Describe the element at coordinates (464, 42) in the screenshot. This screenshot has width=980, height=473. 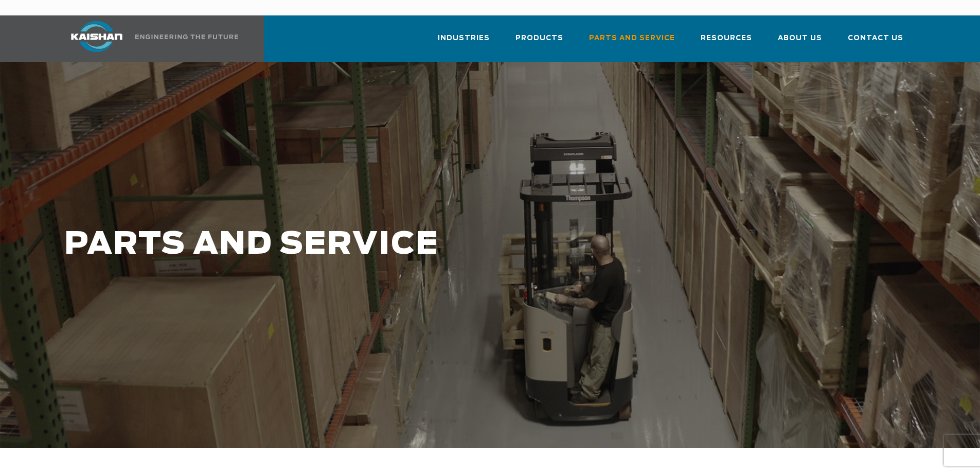
I see `a: Industries` at that location.